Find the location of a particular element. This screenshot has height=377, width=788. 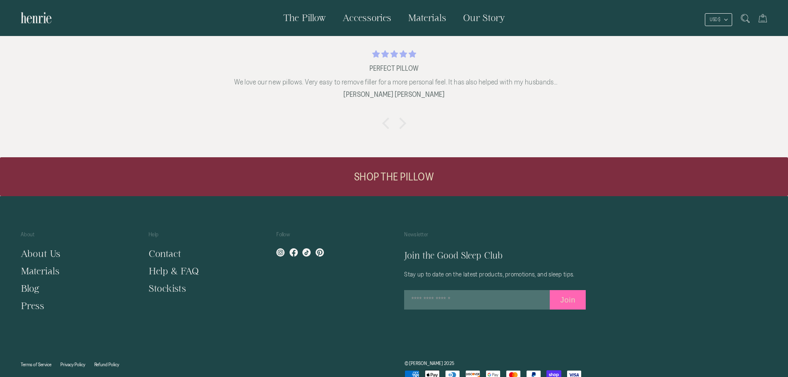

div: Perfect Pillow is located at coordinates (394, 68).